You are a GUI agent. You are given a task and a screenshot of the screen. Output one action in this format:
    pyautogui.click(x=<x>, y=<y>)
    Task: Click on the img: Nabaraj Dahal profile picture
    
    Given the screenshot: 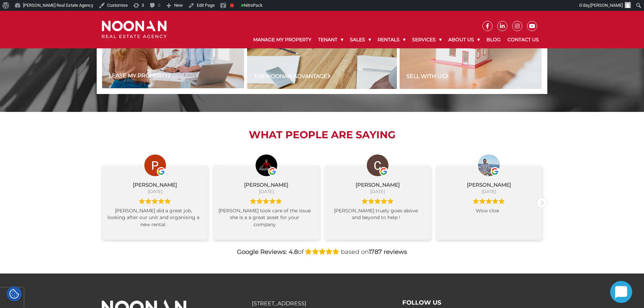 What is the action you would take?
    pyautogui.click(x=488, y=165)
    